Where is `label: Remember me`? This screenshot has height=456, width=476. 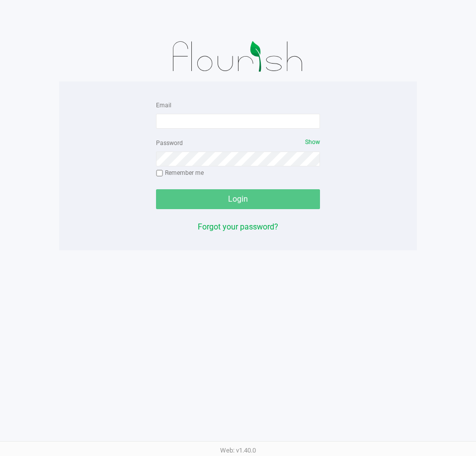 label: Remember me is located at coordinates (180, 173).